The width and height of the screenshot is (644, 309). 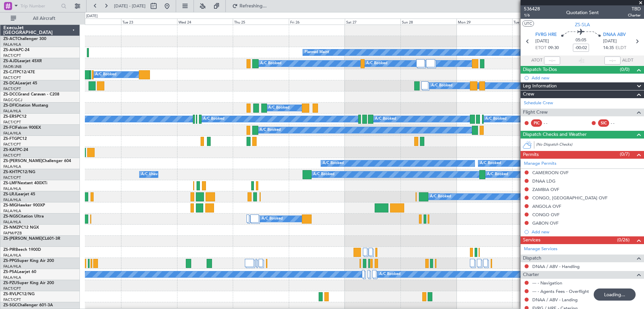 I want to click on span: Dispatch To-Dos, so click(x=540, y=70).